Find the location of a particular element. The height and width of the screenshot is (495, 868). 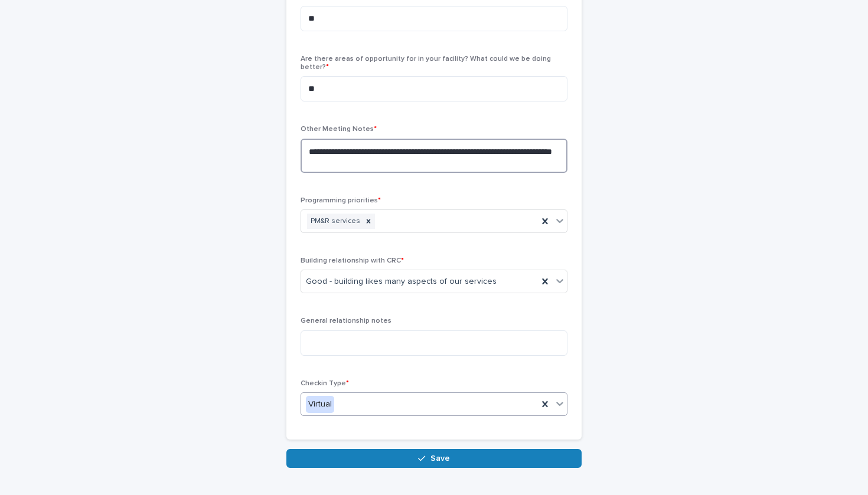

span: Checkin Type is located at coordinates (325, 383).